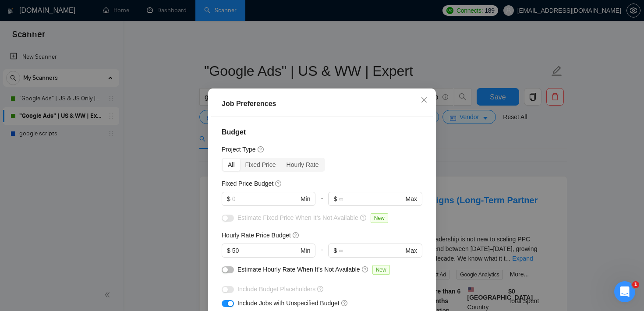 The image size is (644, 311). What do you see at coordinates (322, 132) in the screenshot?
I see `h4: Budget` at bounding box center [322, 132].